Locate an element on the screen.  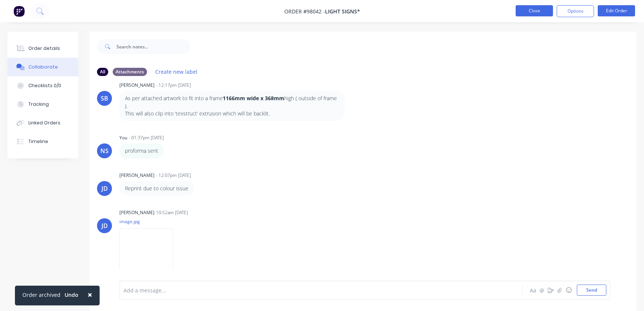
div: Linked Orders is located at coordinates (44, 123).